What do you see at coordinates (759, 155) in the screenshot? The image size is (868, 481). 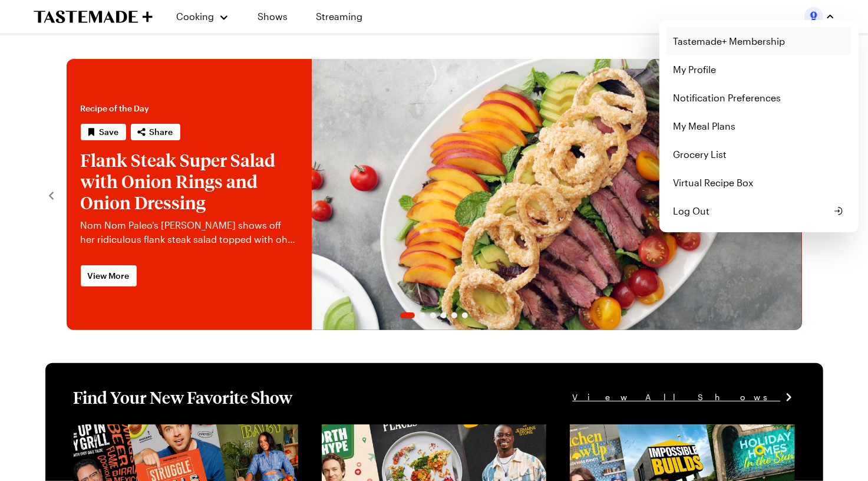 I see `a: Grocery List` at bounding box center [759, 155].